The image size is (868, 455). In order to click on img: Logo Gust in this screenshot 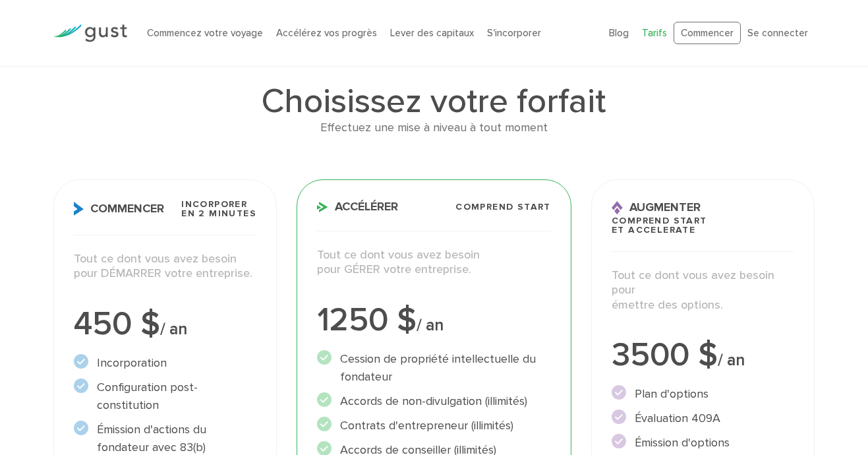, I will do `click(91, 33)`.